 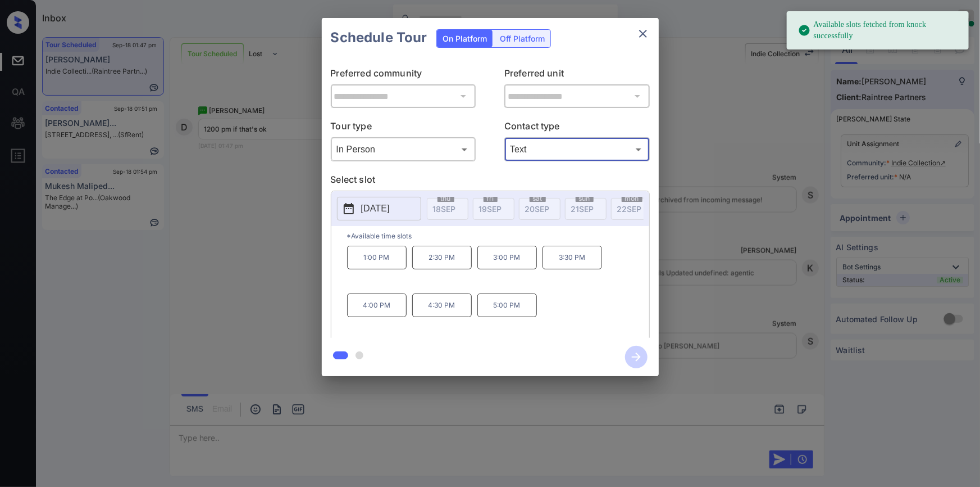 What do you see at coordinates (442, 305) in the screenshot?
I see `p: 4:30 PM` at bounding box center [442, 305].